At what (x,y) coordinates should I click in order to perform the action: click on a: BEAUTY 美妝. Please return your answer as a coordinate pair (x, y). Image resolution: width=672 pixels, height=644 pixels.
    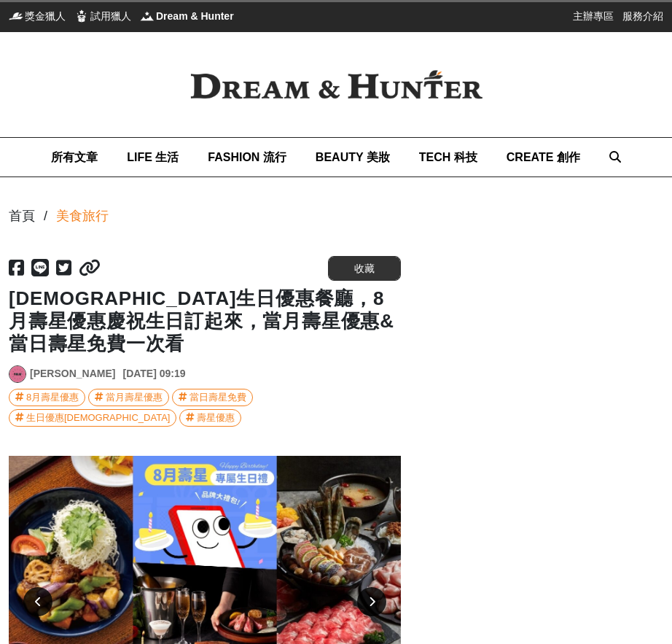
    Looking at the image, I should click on (353, 157).